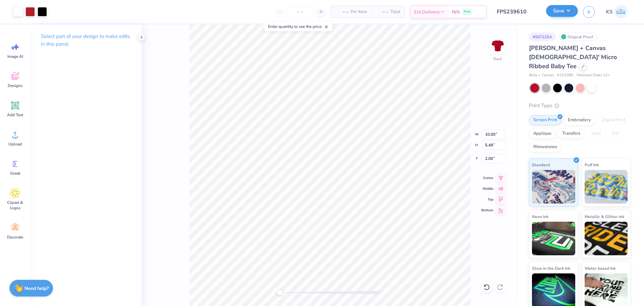 The image size is (644, 306). Describe the element at coordinates (614, 120) in the screenshot. I see `div: Digital Print` at that location.